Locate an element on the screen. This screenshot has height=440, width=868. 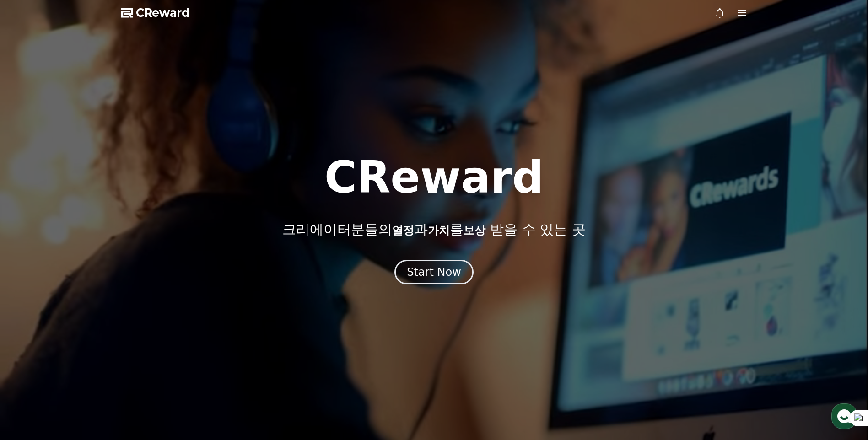
span: 설정 is located at coordinates (147, 307).